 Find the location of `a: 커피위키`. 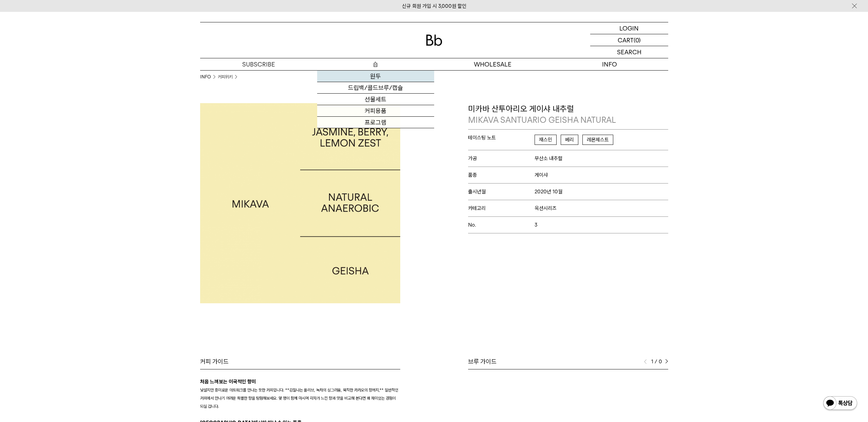

a: 커피위키 is located at coordinates (225, 77).